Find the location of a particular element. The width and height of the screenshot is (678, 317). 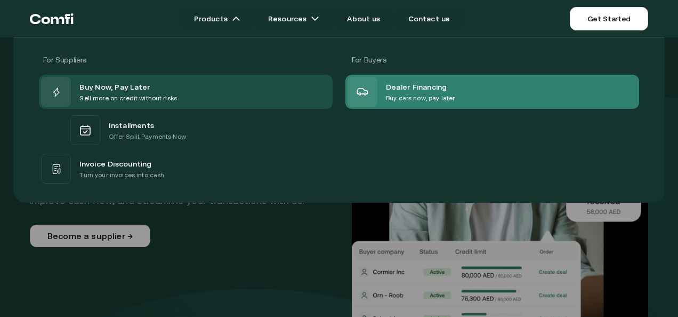

p: Buy cars now, pay later is located at coordinates (420, 98).